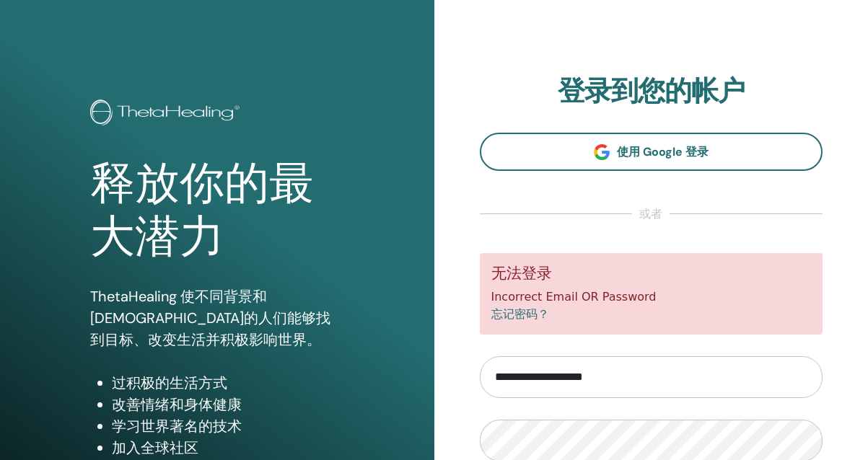  I want to click on h1: 释放你的最大潜力, so click(217, 211).